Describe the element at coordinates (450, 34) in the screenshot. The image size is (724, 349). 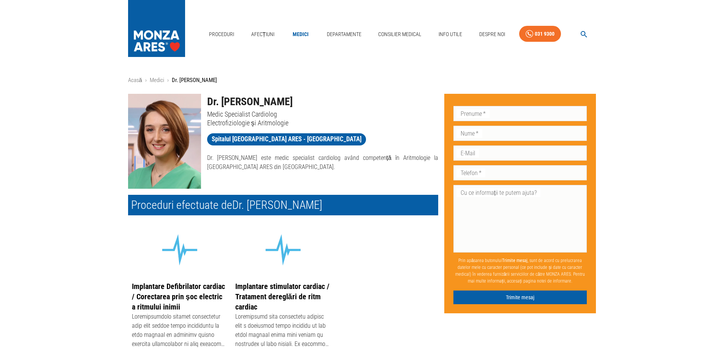
I see `a: Info Utile` at that location.